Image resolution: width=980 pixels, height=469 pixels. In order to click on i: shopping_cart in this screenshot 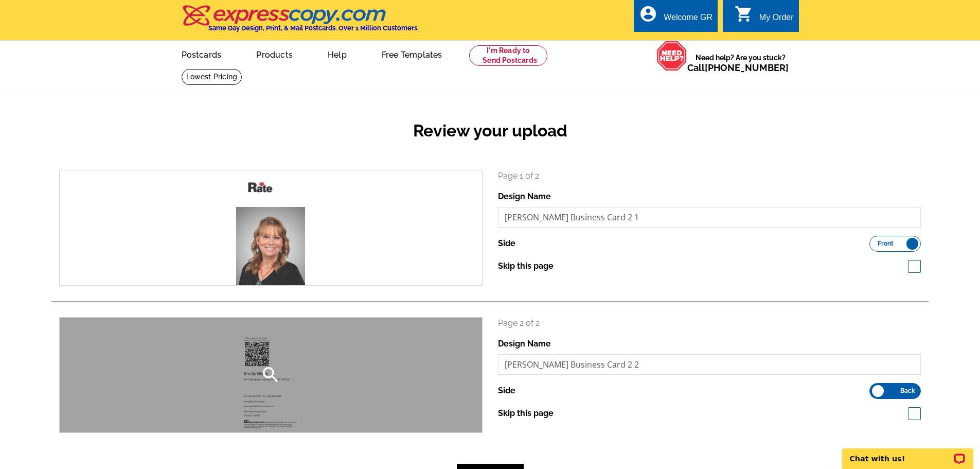, I will do `click(744, 14)`.